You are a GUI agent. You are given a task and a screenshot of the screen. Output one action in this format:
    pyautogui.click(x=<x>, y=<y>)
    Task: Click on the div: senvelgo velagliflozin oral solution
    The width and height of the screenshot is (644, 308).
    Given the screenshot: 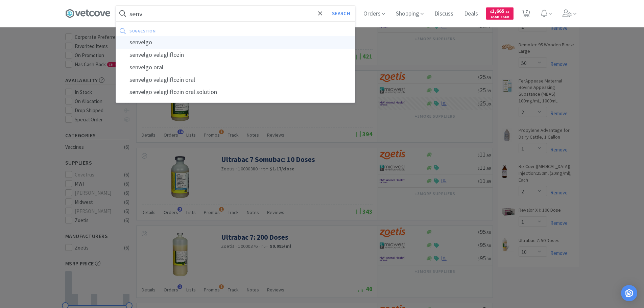 What is the action you would take?
    pyautogui.click(x=235, y=91)
    